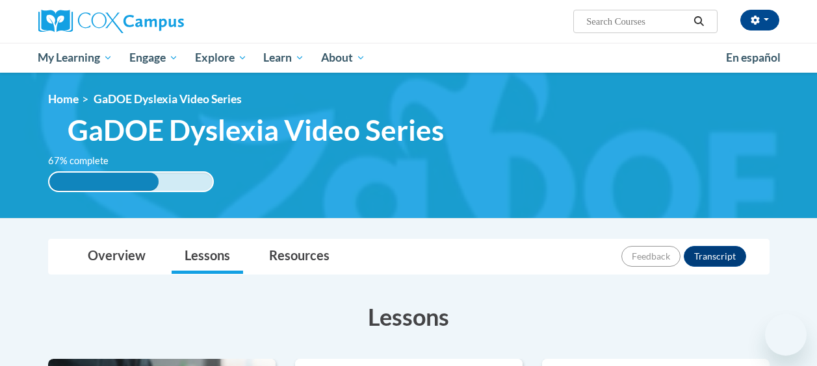 This screenshot has width=817, height=366. Describe the element at coordinates (75, 58) in the screenshot. I see `span: My Learning` at that location.